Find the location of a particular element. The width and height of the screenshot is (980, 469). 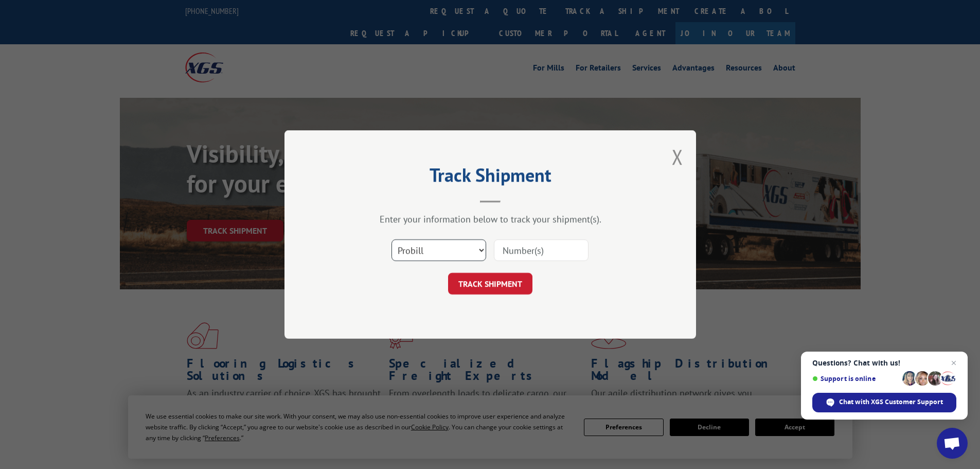

span: Support is online is located at coordinates (855, 378).